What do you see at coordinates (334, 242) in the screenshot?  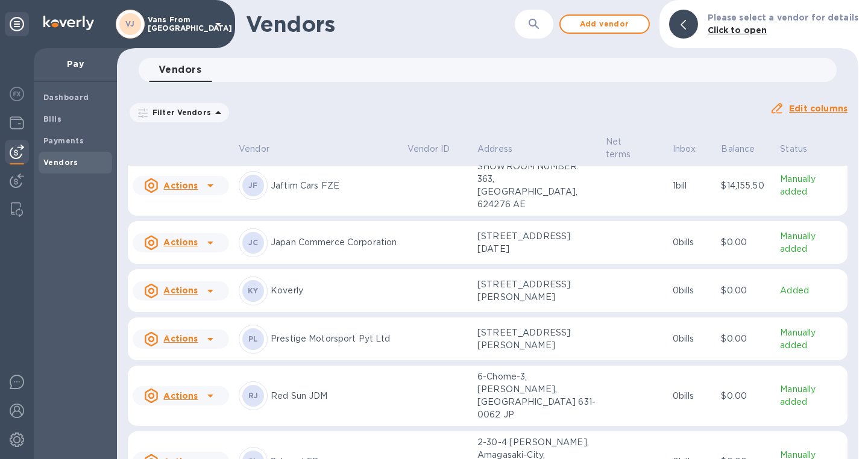 I see `p: Japan Commerce Corporation` at bounding box center [334, 242].